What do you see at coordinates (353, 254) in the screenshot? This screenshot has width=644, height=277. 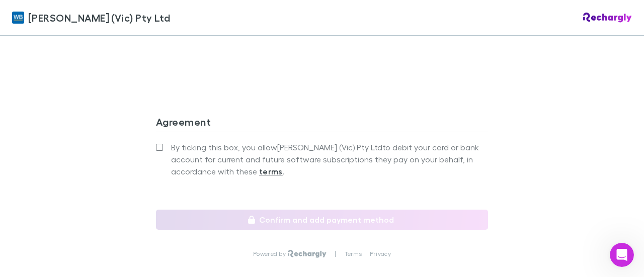 I see `p: Terms` at bounding box center [353, 254].